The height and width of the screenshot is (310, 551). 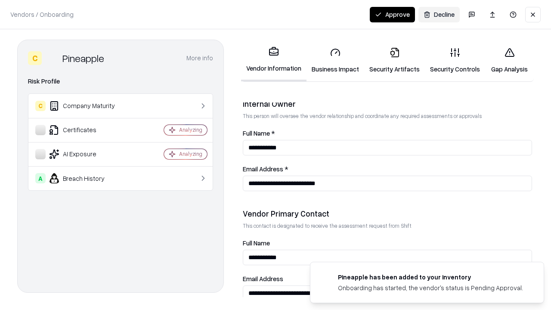 I want to click on div: Onboarding has started, the vendor's status is Pending Approval., so click(x=431, y=288).